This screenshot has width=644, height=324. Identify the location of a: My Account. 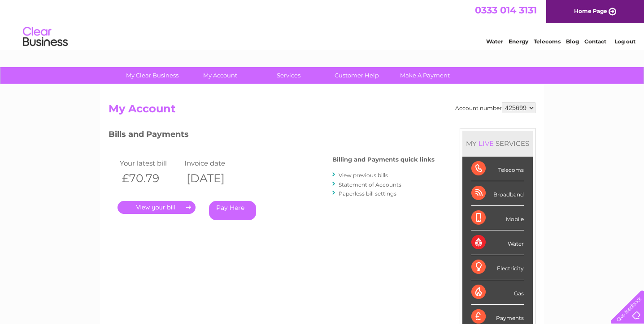
(220, 75).